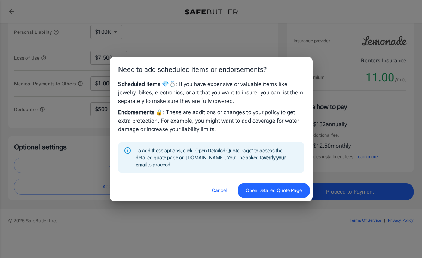 This screenshot has height=258, width=422. What do you see at coordinates (211, 121) in the screenshot?
I see `p: : These are additions or changes to your policy to get extra protection. For example, you might w...` at bounding box center [211, 121].